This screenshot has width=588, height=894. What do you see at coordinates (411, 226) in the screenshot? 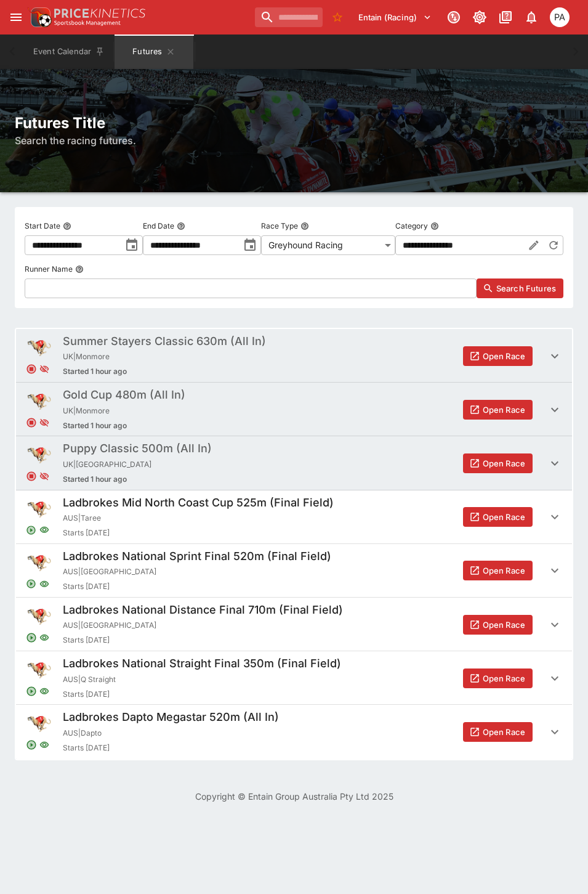
I see `p: Category` at bounding box center [411, 226].